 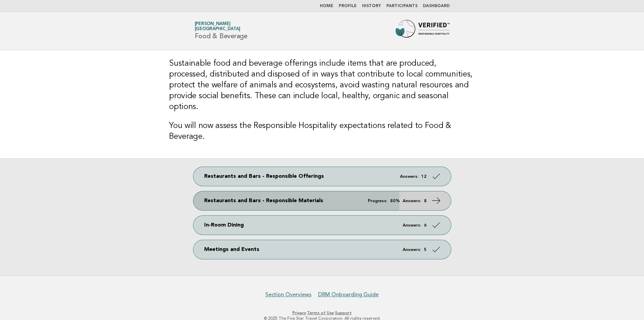 I want to click on a: Dashboard, so click(x=436, y=6).